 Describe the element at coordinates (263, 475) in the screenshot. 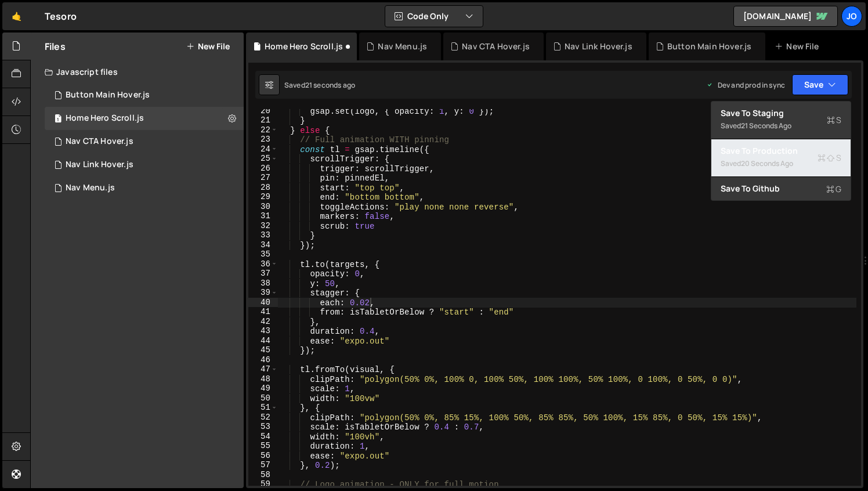

I see `div: 58` at that location.